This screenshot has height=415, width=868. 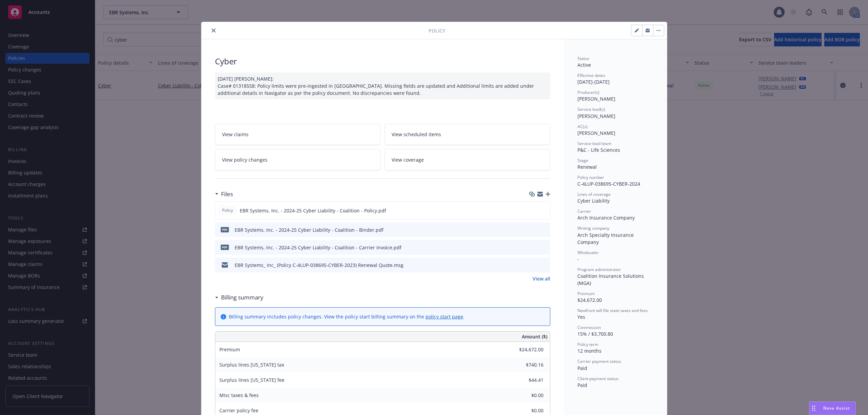 What do you see at coordinates (832, 408) in the screenshot?
I see `button: Nova Assist` at bounding box center [832, 408].